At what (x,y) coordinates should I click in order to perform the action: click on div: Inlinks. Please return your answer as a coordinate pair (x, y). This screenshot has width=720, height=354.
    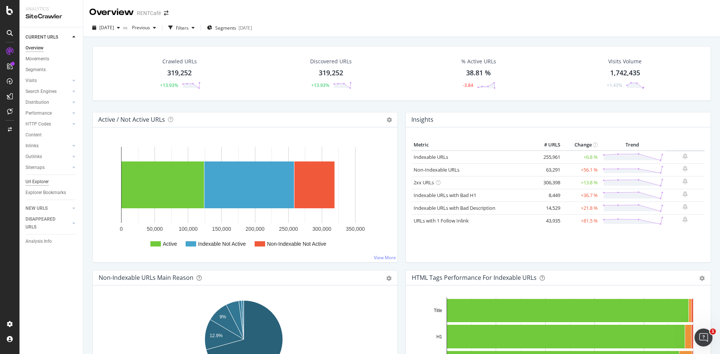
    Looking at the image, I should click on (32, 146).